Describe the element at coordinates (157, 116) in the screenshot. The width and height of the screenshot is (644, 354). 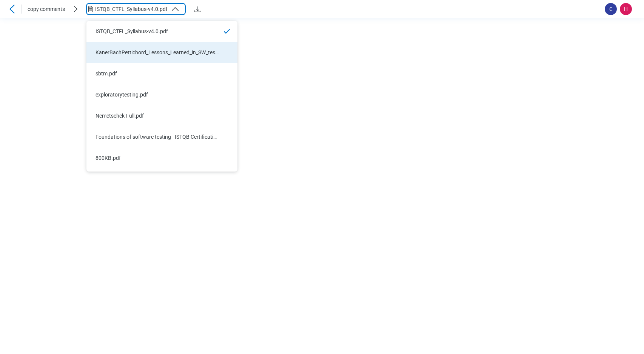
I see `div: Nemetschek-Full.pdf` at that location.